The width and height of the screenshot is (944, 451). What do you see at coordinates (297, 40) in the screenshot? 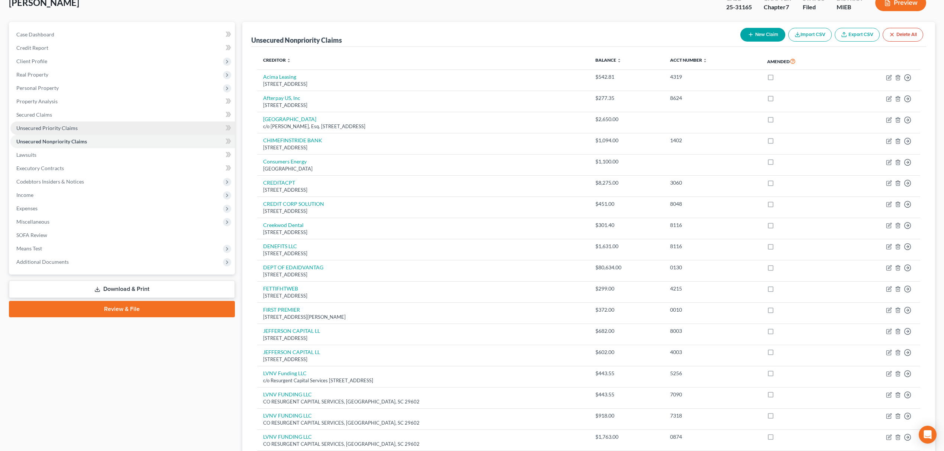
I see `div: Unsecured Nonpriority Claims` at bounding box center [297, 40].